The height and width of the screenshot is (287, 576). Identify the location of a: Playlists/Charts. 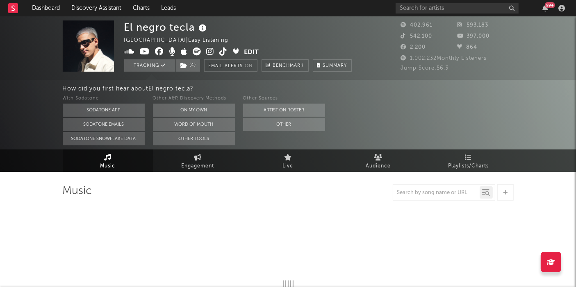
(468, 161).